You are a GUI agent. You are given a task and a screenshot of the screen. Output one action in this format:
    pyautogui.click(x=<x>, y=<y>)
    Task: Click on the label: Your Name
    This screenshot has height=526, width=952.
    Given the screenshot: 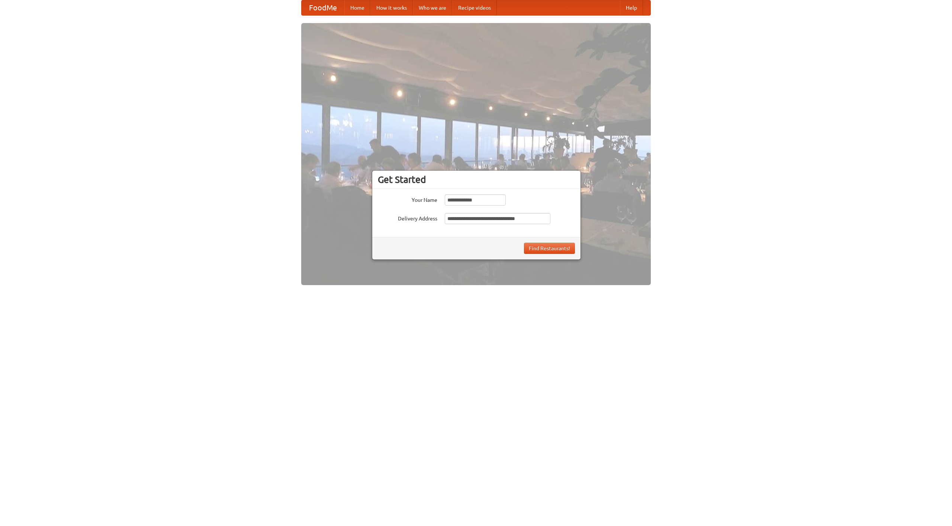 What is the action you would take?
    pyautogui.click(x=408, y=199)
    